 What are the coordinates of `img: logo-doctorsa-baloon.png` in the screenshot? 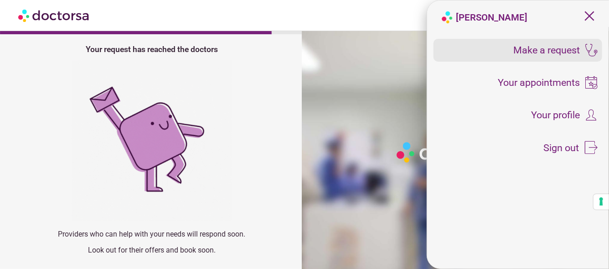 It's located at (447, 17).